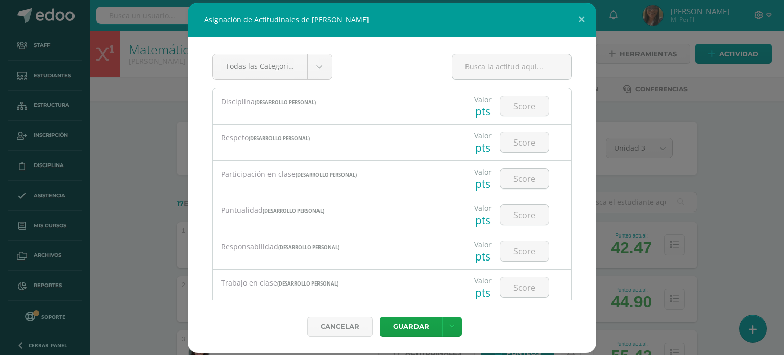  What do you see at coordinates (260, 66) in the screenshot?
I see `span: Todas las Categorias` at bounding box center [260, 66].